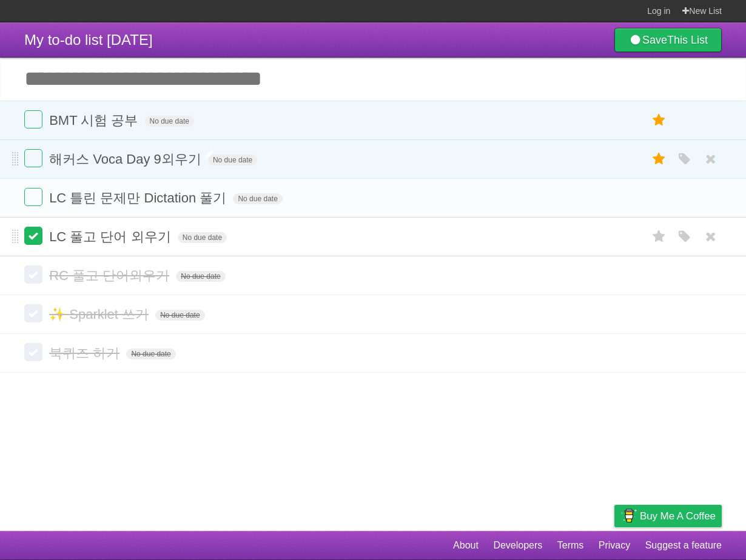 This screenshot has height=560, width=746. Describe the element at coordinates (684, 546) in the screenshot. I see `a: Suggest a feature` at that location.